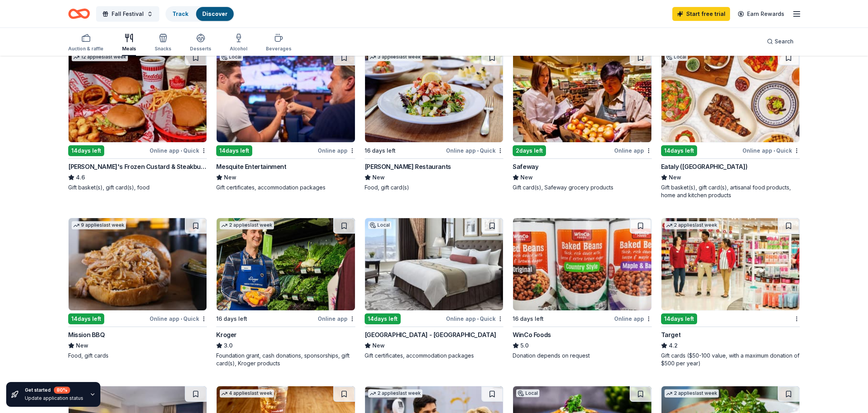 The image size is (868, 413). I want to click on div: Meals, so click(129, 49).